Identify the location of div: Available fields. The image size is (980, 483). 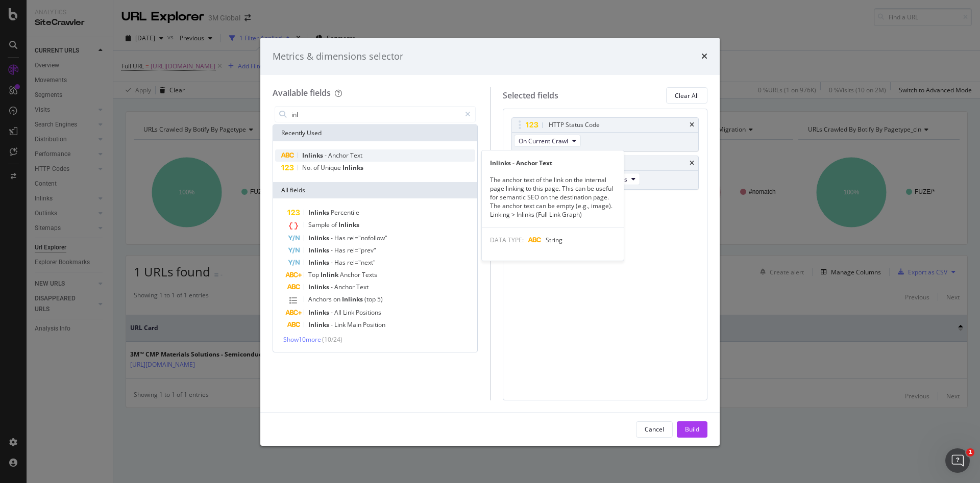
(302, 93).